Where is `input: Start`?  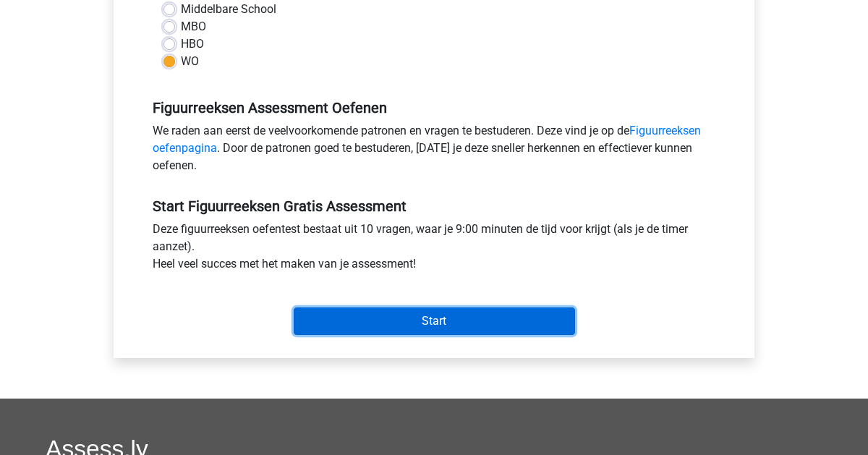 input: Start is located at coordinates (434, 321).